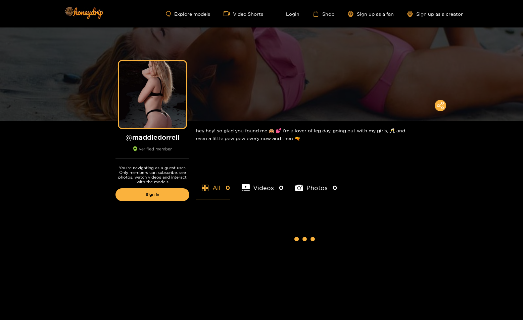  I want to click on a: Sign in, so click(152, 195).